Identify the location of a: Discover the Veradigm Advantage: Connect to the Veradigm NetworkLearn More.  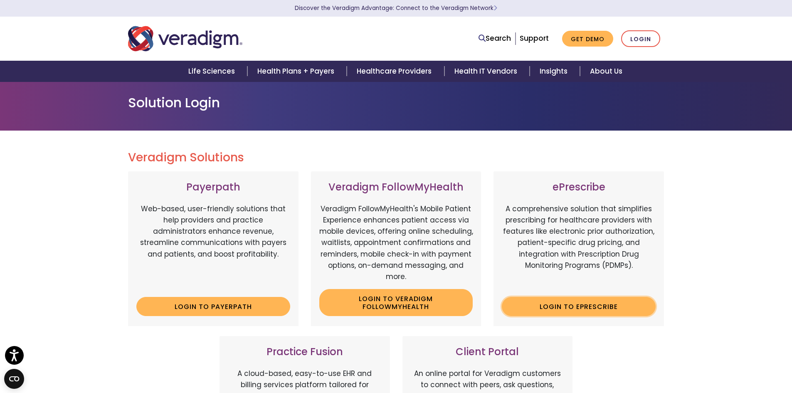
(396, 8).